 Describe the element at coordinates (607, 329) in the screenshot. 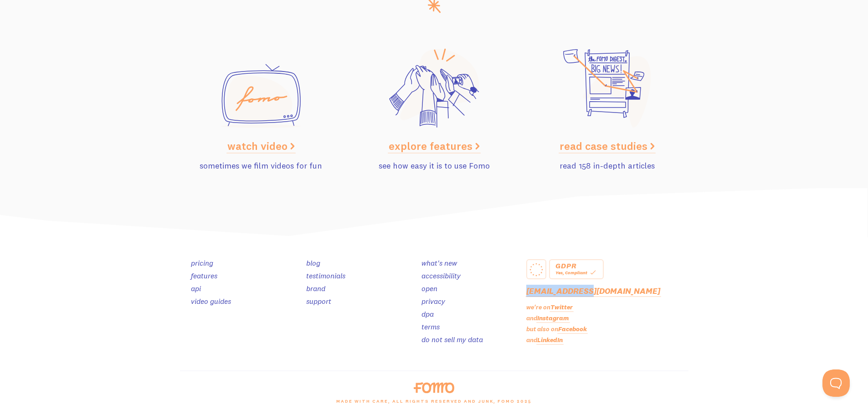

I see `p: but also on` at that location.